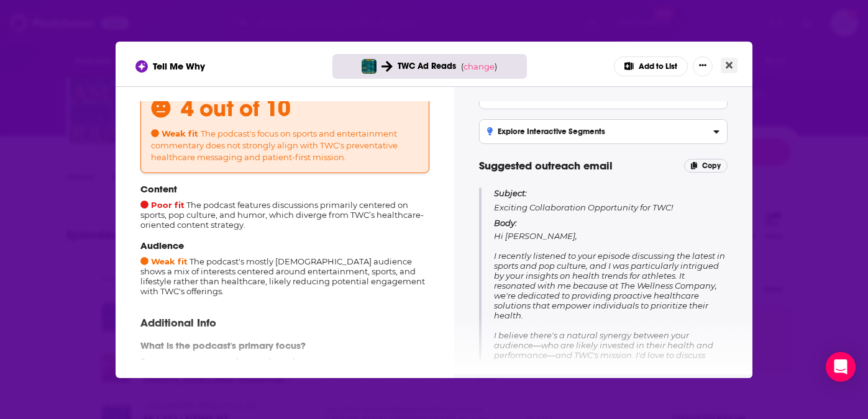 This screenshot has width=868, height=419. Describe the element at coordinates (651, 67) in the screenshot. I see `button: Add to List` at that location.